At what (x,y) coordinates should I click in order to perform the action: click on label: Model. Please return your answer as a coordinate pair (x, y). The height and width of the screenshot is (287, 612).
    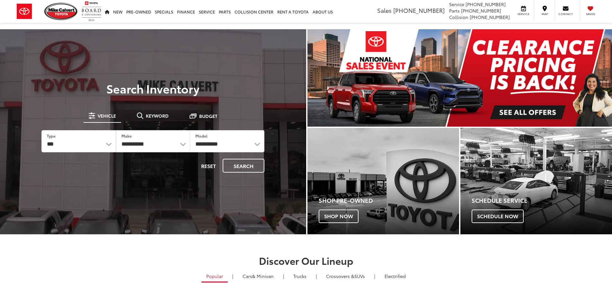
    Looking at the image, I should click on (202, 136).